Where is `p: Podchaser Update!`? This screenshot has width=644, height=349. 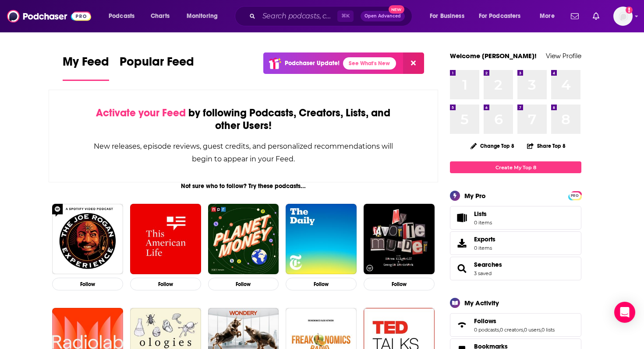
p: Podchaser Update! is located at coordinates (312, 63).